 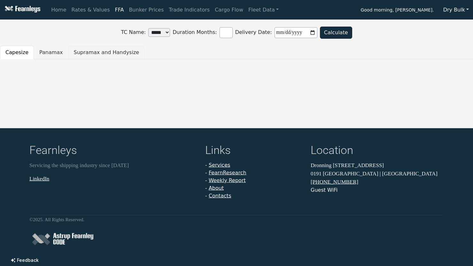 I want to click on label: Duration Months:, so click(x=204, y=33).